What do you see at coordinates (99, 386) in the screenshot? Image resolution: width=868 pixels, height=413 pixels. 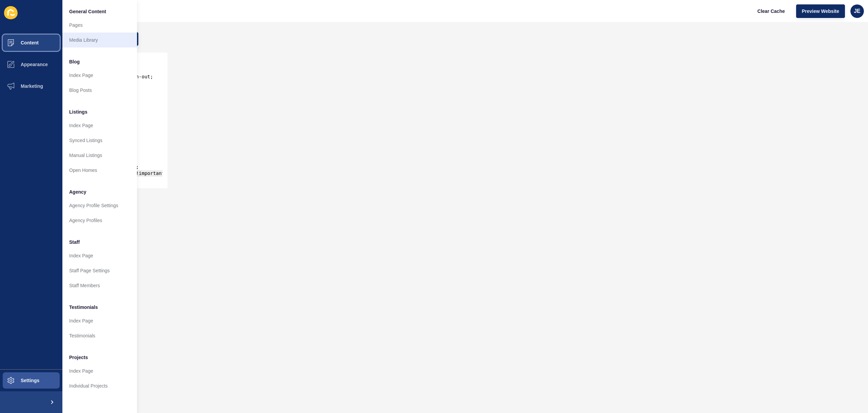 I see `a: Individual Projects` at bounding box center [99, 386].